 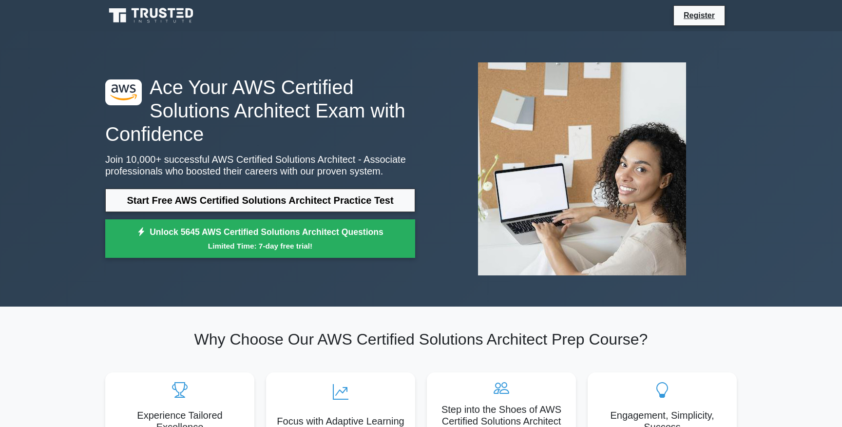 What do you see at coordinates (260, 239) in the screenshot?
I see `a: Unlock 5645 AWS Certified Solutions Architect QuestionsLimited Time: 7-day free trial!` at bounding box center [260, 239].